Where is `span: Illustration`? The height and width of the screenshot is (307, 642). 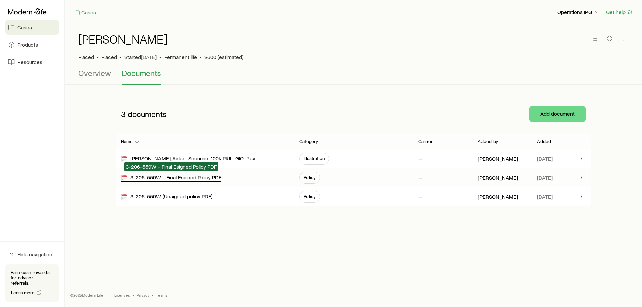
span: Illustration is located at coordinates (314, 158).